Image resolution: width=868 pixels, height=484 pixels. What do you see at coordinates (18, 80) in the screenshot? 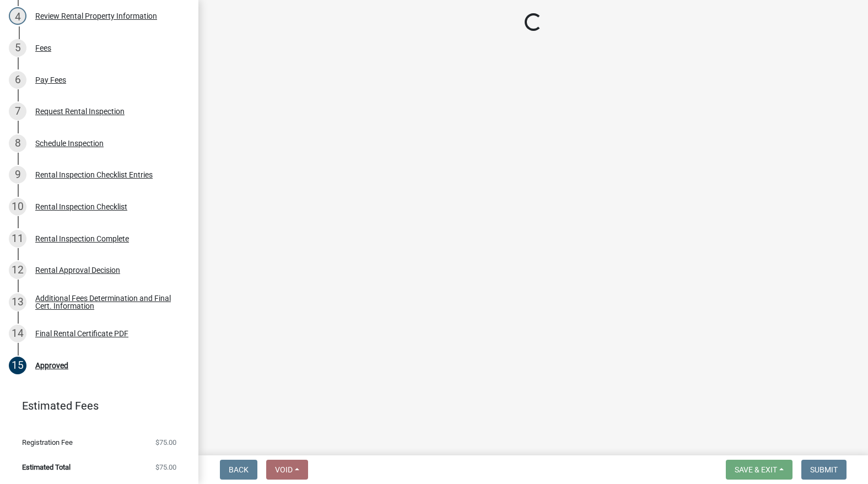
I see `div: 6` at bounding box center [18, 80].